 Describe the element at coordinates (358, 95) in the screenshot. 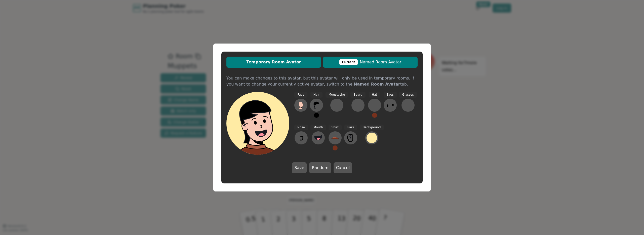

I see `span: Beard` at that location.